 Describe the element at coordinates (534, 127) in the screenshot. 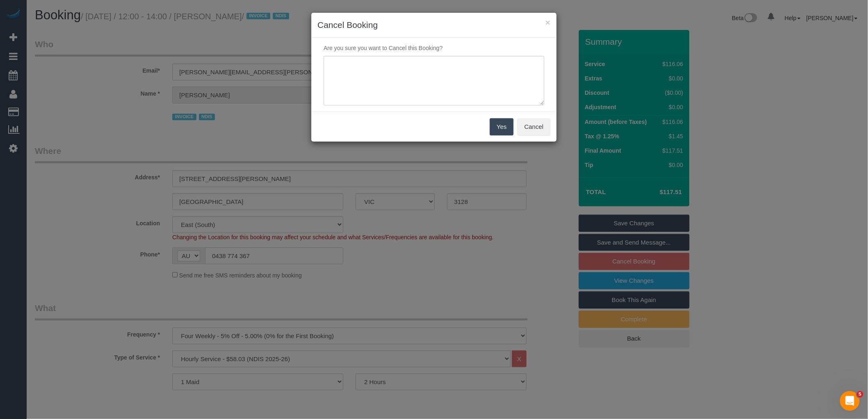

I see `button: Cancel` at that location.